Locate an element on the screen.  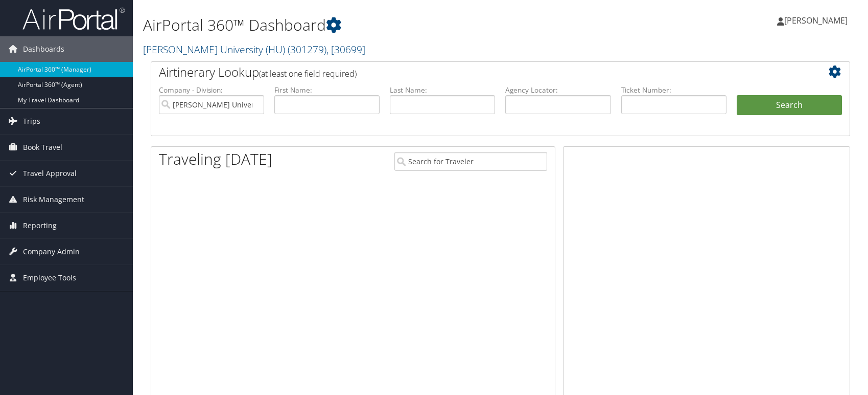
h2: Airtinerary Lookup is located at coordinates (471, 72).